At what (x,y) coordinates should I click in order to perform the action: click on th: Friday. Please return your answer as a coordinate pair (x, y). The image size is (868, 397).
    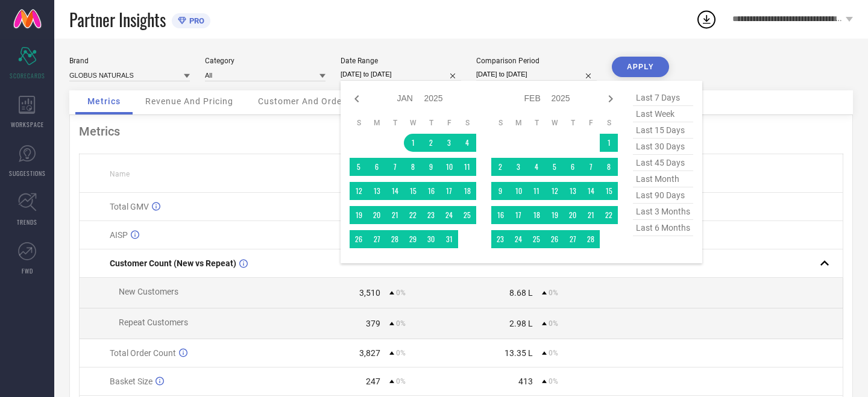
    Looking at the image, I should click on (591, 123).